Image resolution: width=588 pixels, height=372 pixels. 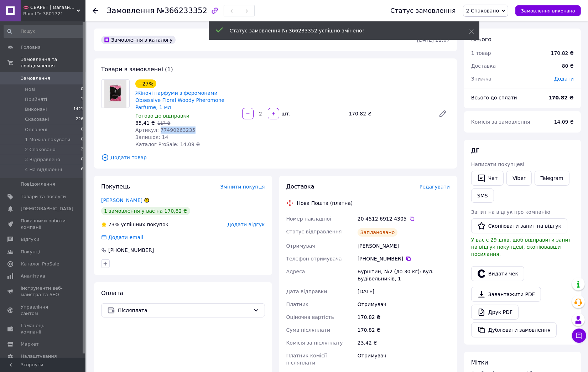 I want to click on span: Головна, so click(x=31, y=48).